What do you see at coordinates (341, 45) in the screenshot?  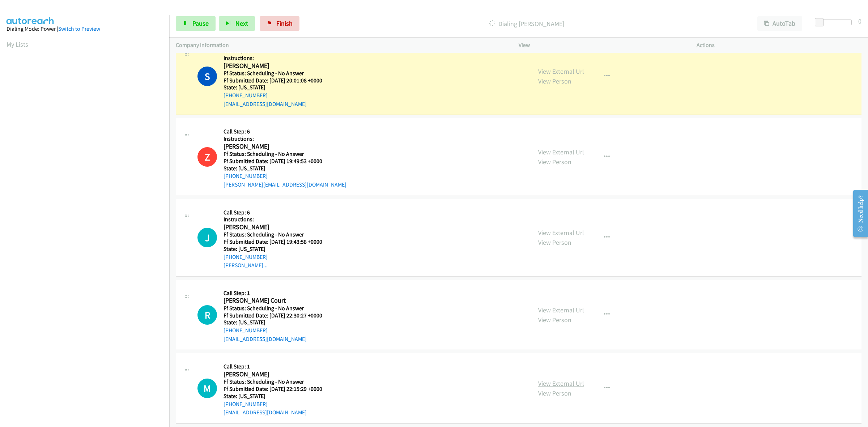 I see `p: Company Information` at bounding box center [341, 45].